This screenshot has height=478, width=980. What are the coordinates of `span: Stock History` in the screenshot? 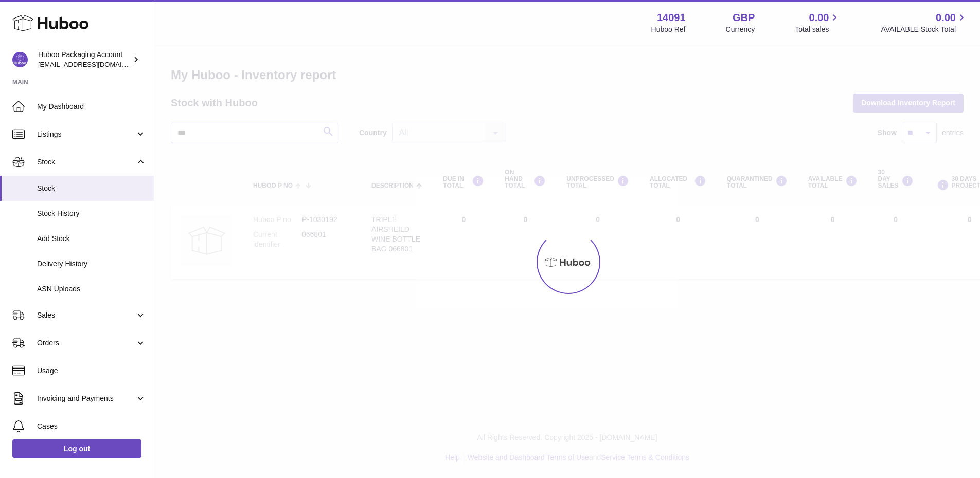 It's located at (92, 213).